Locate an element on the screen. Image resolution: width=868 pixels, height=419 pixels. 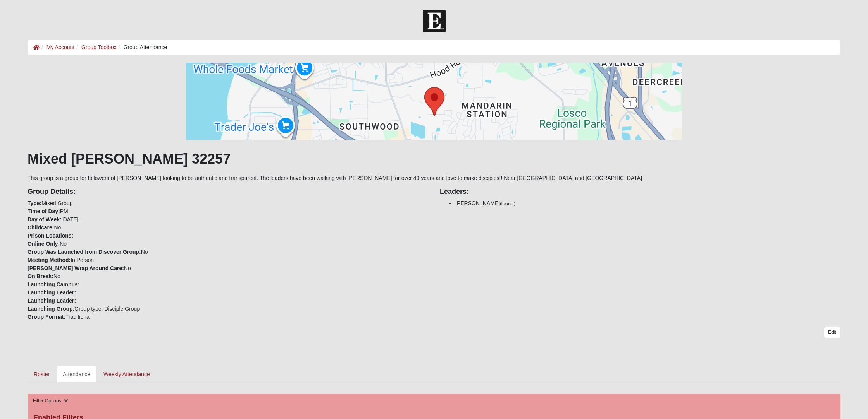
strong: Meeting Method: is located at coordinates (49, 260).